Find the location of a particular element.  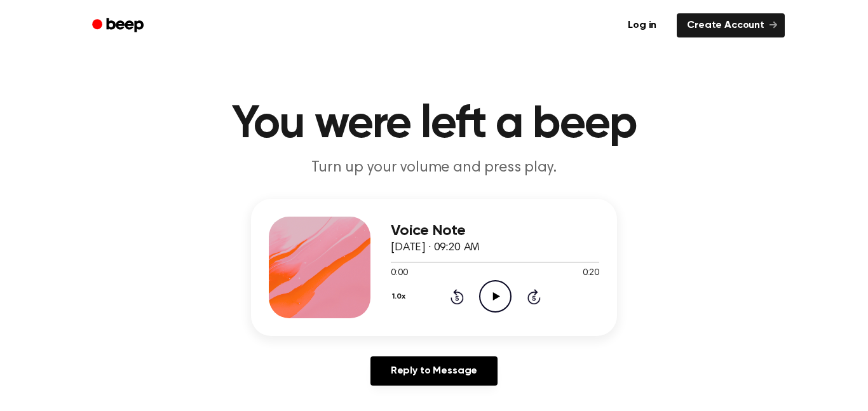

a: Create Account is located at coordinates (731, 25).